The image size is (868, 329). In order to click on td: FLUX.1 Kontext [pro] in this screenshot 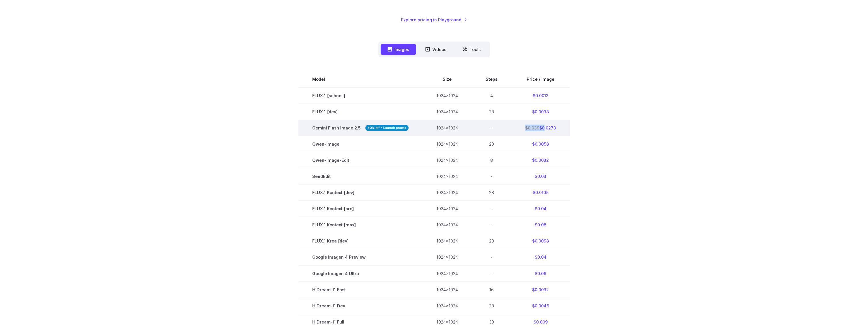, I will do `click(361, 209)`.